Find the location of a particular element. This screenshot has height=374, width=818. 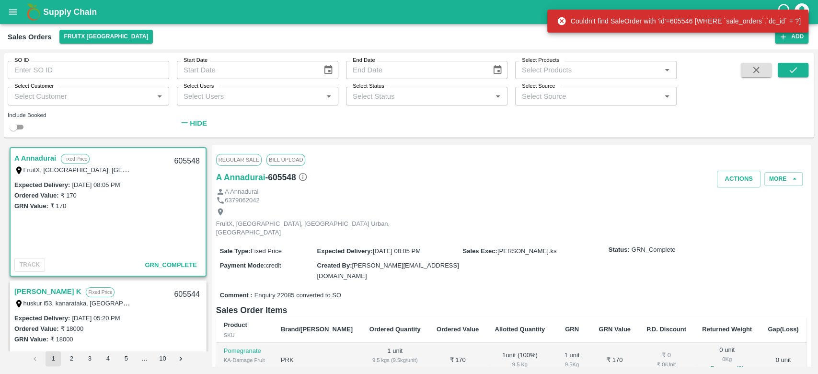

div: Sales Orders is located at coordinates (30, 37).